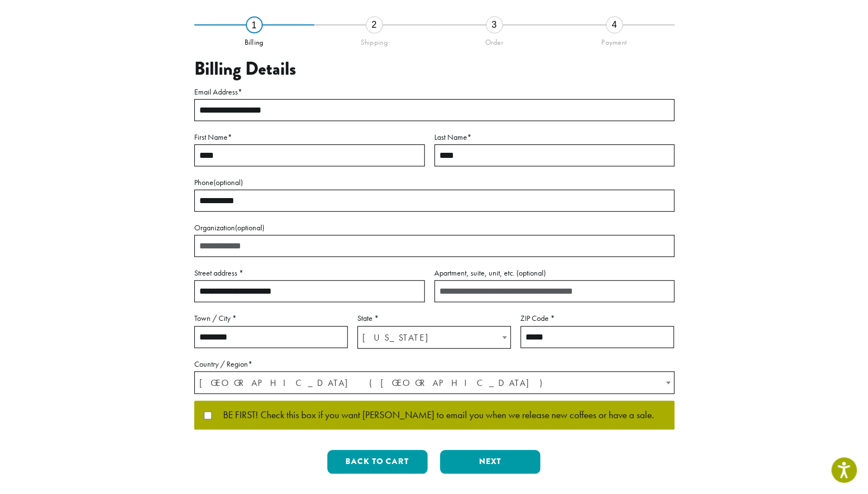 The image size is (868, 494). What do you see at coordinates (377, 463) in the screenshot?
I see `button: Back to cart` at bounding box center [377, 463].